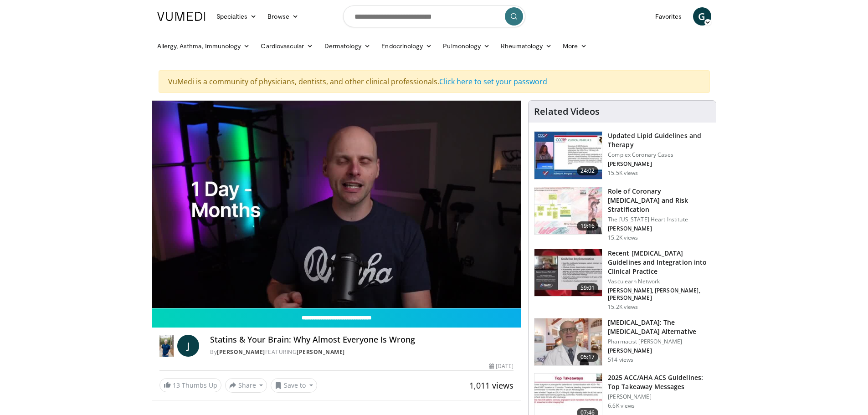  What do you see at coordinates (659, 282) in the screenshot?
I see `p: Vasculearn Network` at bounding box center [659, 282].